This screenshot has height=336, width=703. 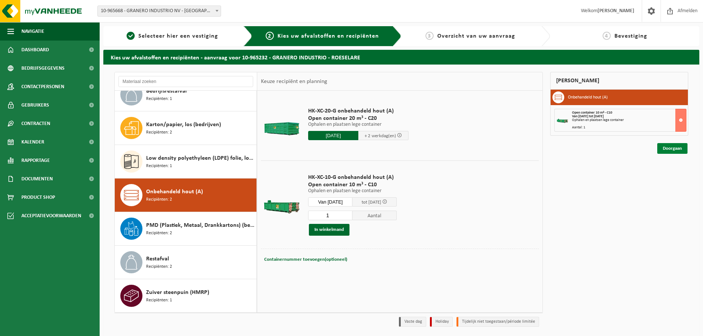 I want to click on button: Containernummer toevoegen(optioneel), so click(x=305, y=260).